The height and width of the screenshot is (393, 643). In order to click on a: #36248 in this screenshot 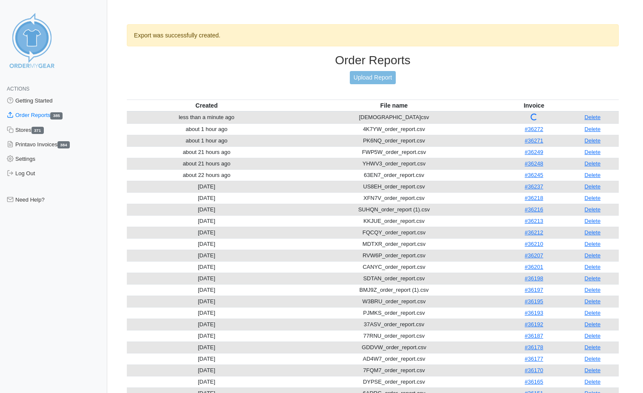, I will do `click(533, 163)`.